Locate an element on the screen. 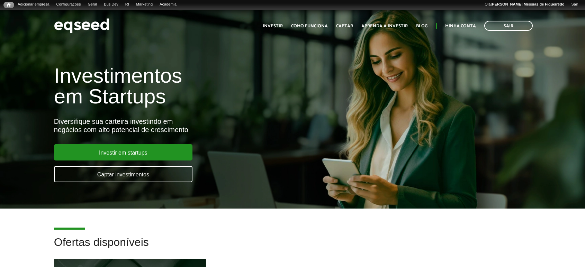 The height and width of the screenshot is (267, 585). img: EqSeed is located at coordinates (82, 26).